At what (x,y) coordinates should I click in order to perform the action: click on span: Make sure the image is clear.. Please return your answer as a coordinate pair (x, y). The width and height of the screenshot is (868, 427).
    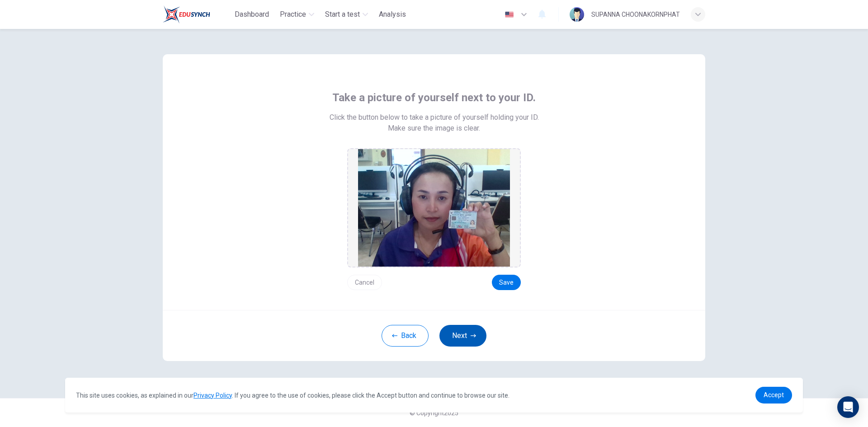
    Looking at the image, I should click on (434, 128).